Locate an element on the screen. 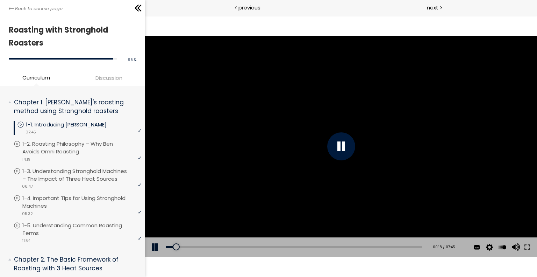 The image size is (537, 277). a: Back to course page is located at coordinates (36, 9).